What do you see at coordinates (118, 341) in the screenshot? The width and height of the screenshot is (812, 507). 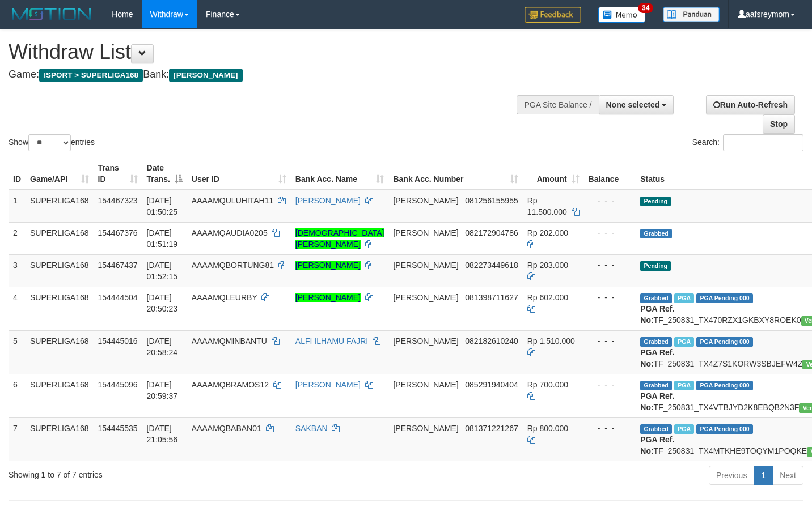 I see `span: 154445016` at bounding box center [118, 341].